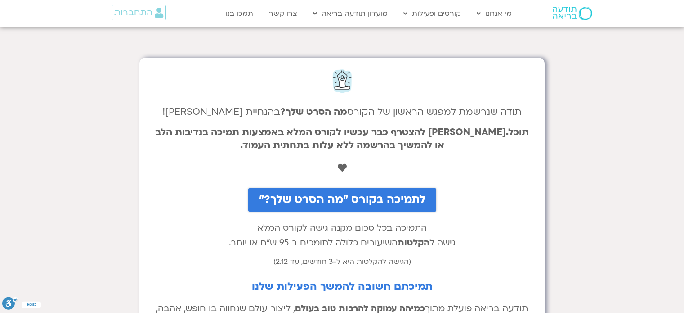 The height and width of the screenshot is (313, 684). I want to click on strong: מה הסרט שלך?, so click(314, 112).